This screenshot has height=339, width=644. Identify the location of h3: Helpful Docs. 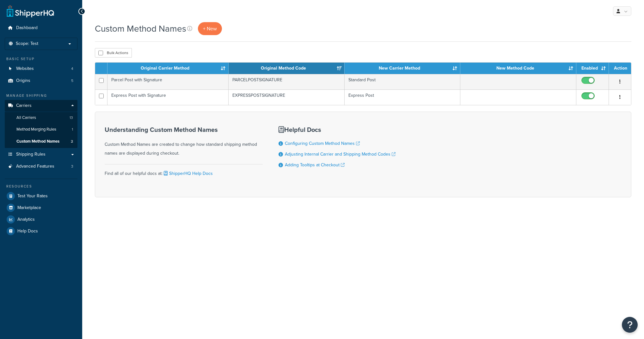
(337, 130).